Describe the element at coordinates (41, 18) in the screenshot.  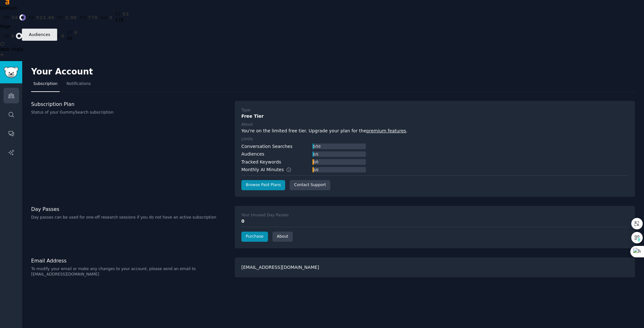
I see `a: ar523.4K` at that location.